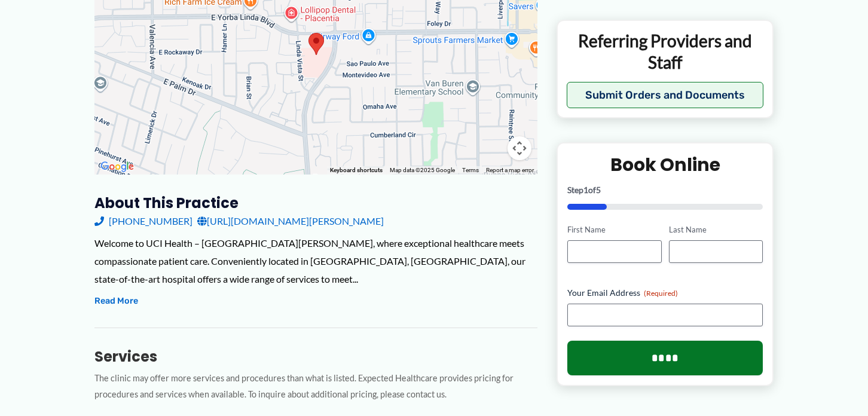 The width and height of the screenshot is (868, 416). I want to click on span: 5, so click(598, 190).